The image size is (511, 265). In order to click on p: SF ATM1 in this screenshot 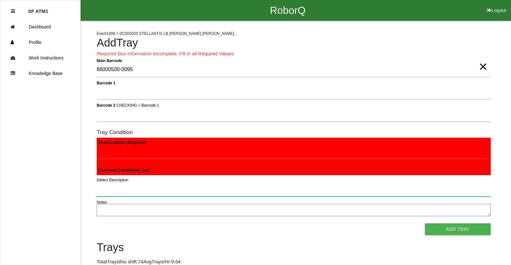, I will do `click(38, 9)`.